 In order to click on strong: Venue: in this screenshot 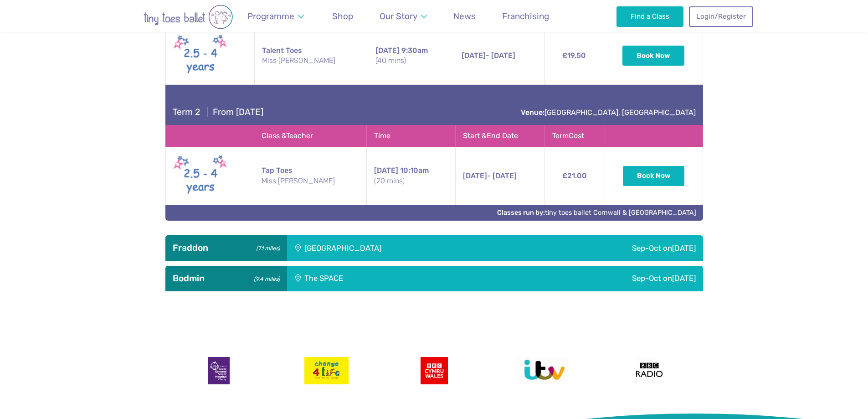, I will do `click(533, 112)`.